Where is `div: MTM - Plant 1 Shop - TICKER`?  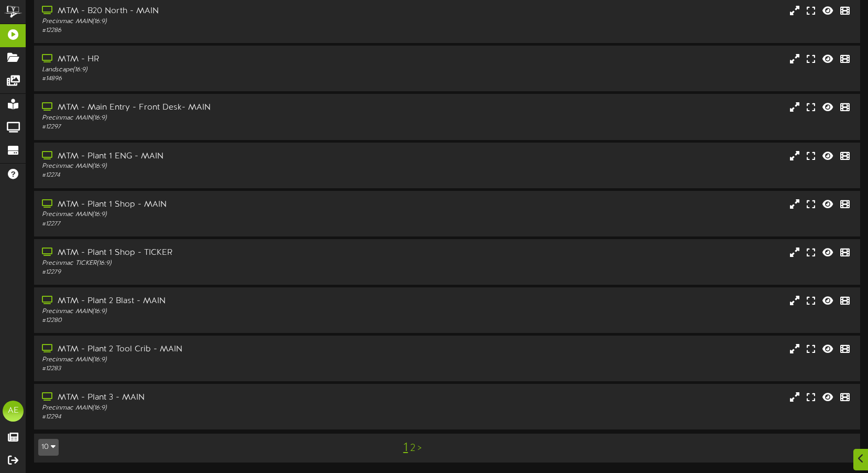
div: MTM - Plant 1 Shop - TICKER is located at coordinates (206, 253).